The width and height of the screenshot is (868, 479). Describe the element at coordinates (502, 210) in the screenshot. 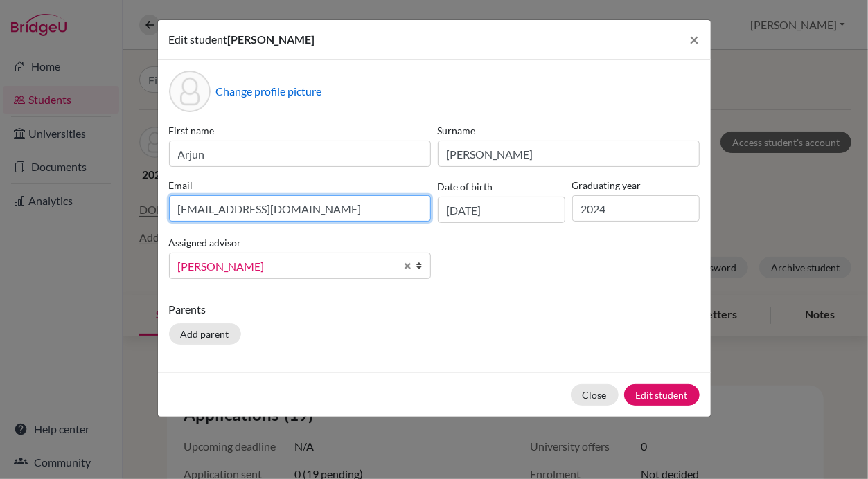

I see `input: dd/mm/yyyy` at that location.